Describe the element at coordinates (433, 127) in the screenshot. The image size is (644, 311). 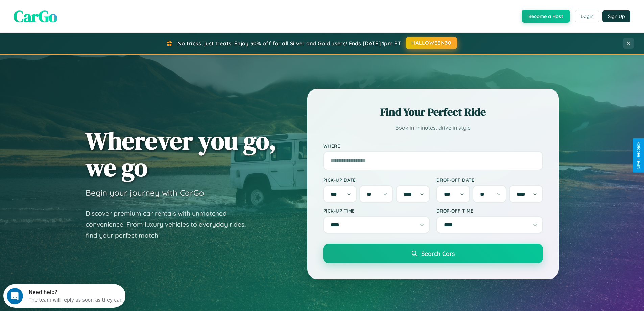
I see `p: Book in minutes, drive in style` at that location.